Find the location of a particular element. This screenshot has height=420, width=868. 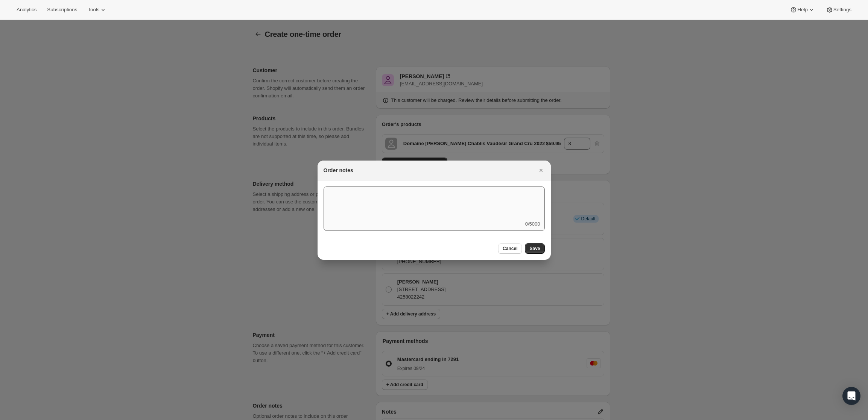

span: Analytics is located at coordinates (26, 10).